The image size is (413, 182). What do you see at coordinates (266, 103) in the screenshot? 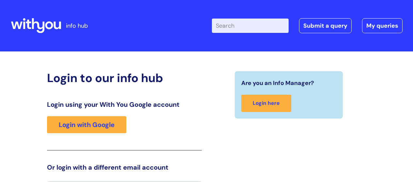
I see `a: Login here` at bounding box center [266, 103].